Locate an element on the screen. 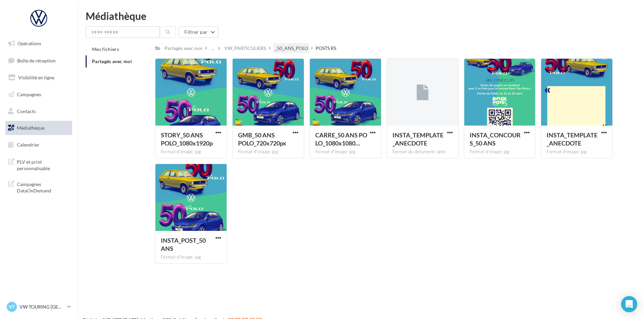 This screenshot has height=319, width=644. a: Médiathèque is located at coordinates (39, 128).